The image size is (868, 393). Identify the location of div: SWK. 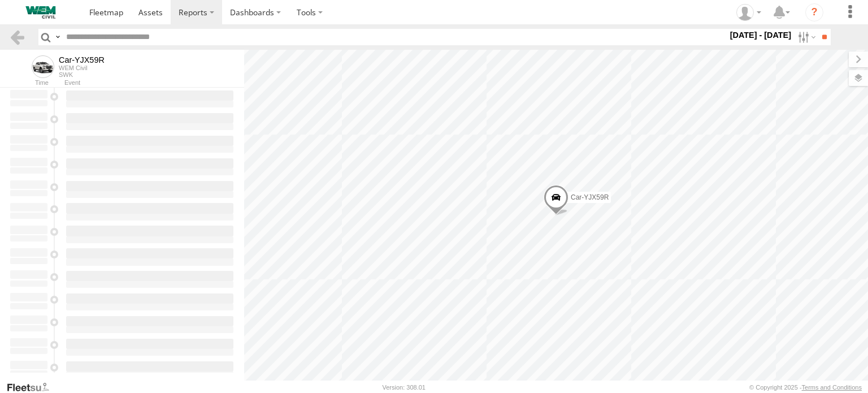
(82, 75).